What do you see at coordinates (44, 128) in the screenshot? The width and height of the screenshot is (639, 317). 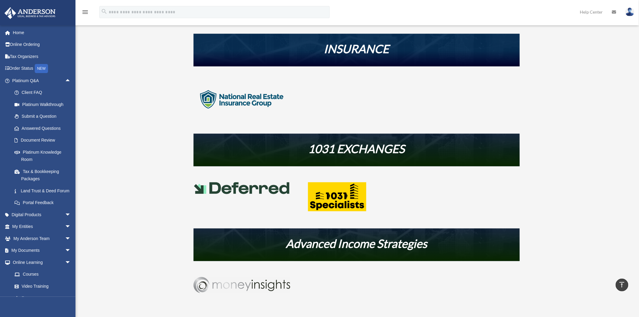 I see `a: Answered Questions` at bounding box center [44, 128].